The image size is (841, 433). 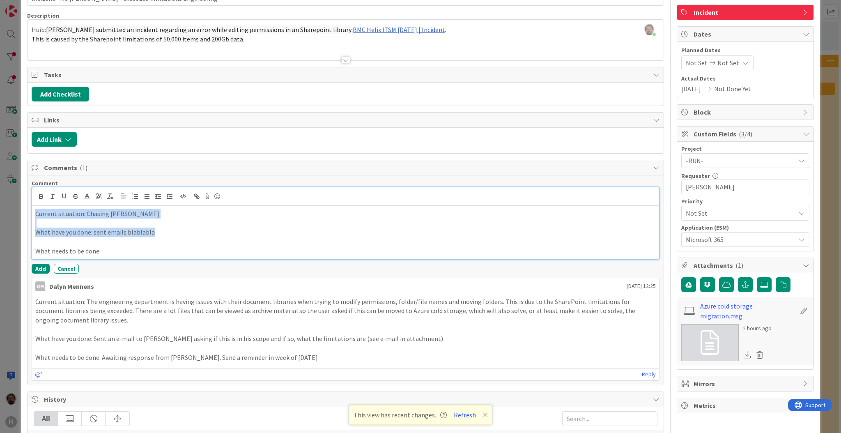 What do you see at coordinates (60, 94) in the screenshot?
I see `button: Add Checklist` at bounding box center [60, 94].